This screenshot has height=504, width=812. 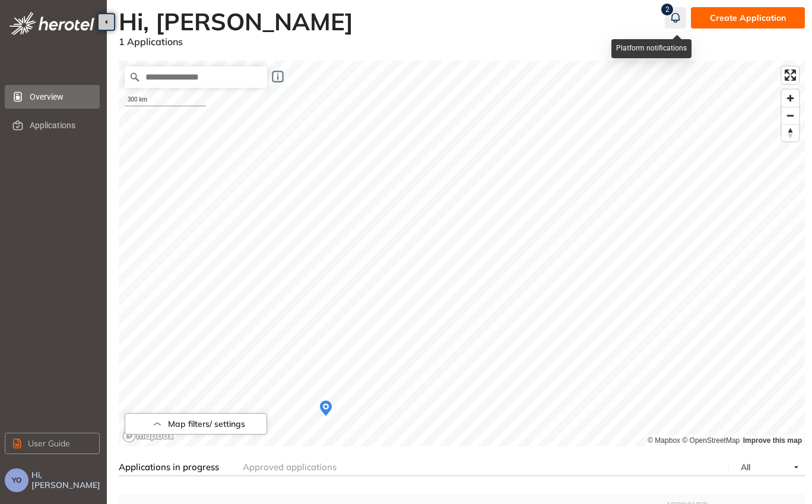 I want to click on button: Enter fullscreen, so click(x=790, y=75).